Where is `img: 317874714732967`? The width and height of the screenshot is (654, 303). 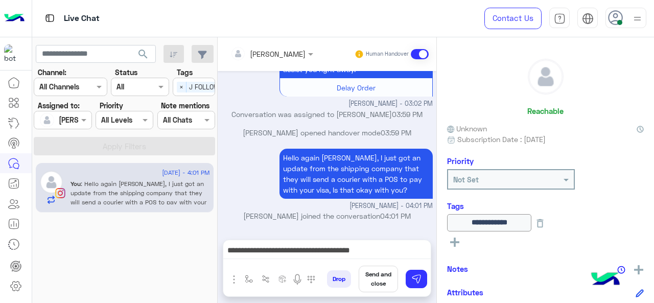
img: 317874714732967 is located at coordinates (13, 54).